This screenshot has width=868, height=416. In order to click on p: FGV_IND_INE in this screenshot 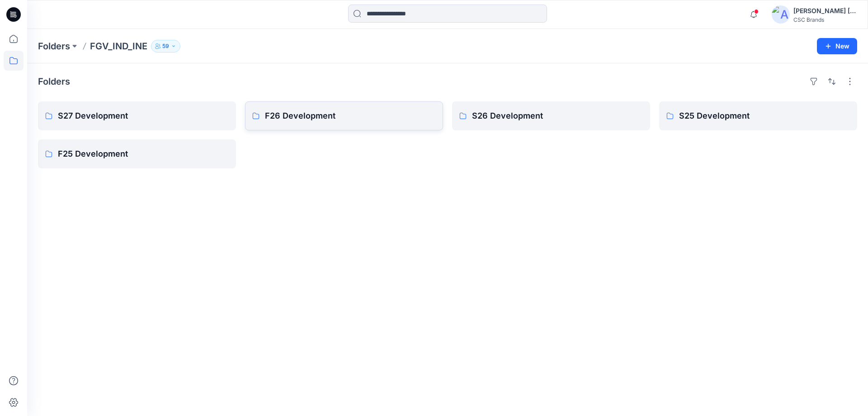, I will do `click(118, 46)`.